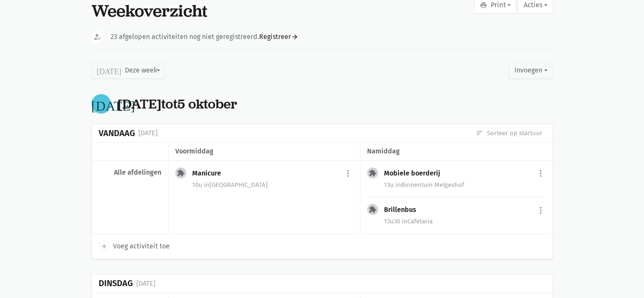 This screenshot has width=644, height=298. I want to click on span: Binnentuin Melgeshof, so click(430, 185).